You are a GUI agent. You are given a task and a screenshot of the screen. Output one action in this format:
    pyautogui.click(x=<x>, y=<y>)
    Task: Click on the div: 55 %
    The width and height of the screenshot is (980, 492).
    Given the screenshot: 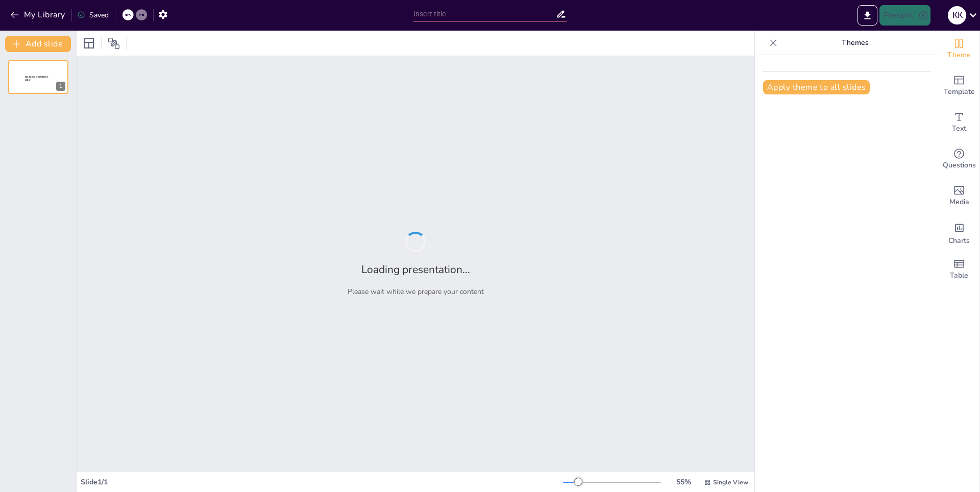 What is the action you would take?
    pyautogui.click(x=684, y=482)
    